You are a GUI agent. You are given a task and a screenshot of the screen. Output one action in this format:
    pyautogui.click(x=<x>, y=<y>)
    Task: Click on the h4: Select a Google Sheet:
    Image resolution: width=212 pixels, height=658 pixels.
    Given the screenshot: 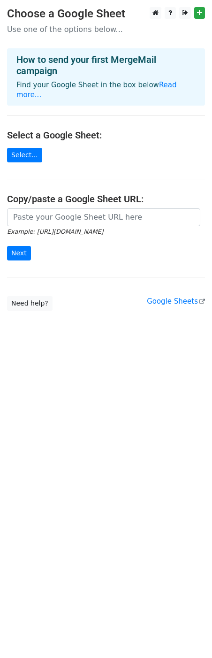 What is the action you would take?
    pyautogui.click(x=106, y=135)
    